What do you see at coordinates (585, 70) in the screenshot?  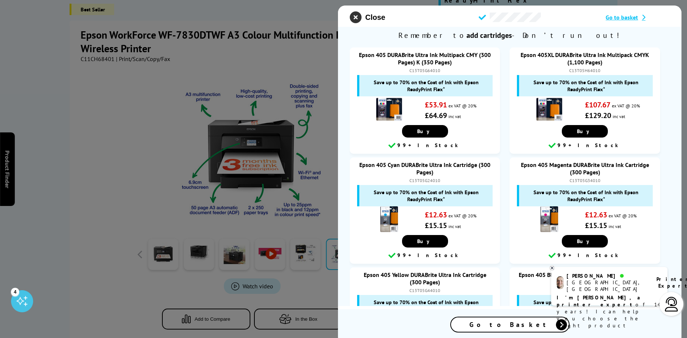 I see `div: C13T05H64010` at bounding box center [585, 70].